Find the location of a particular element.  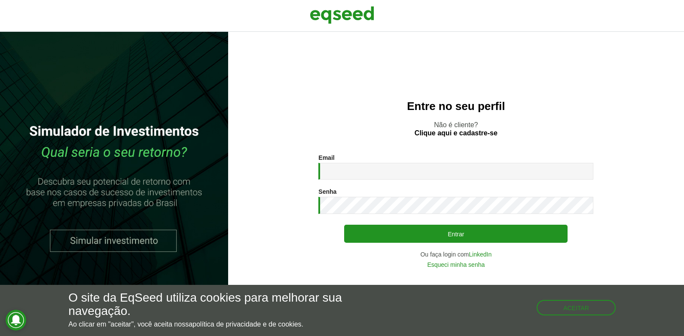

p: Ao clicar em "aceitar", você aceita nossa . is located at coordinates (232, 324).